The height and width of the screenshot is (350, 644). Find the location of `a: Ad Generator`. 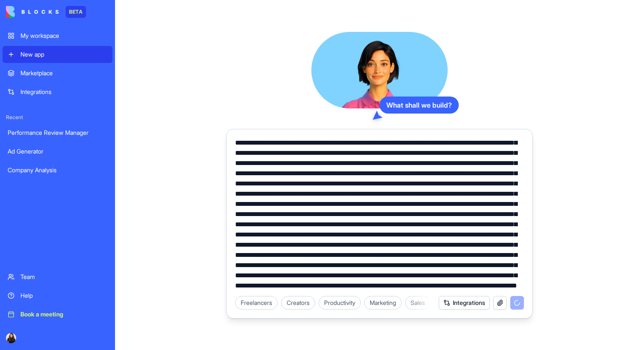

a: Ad Generator is located at coordinates (57, 151).